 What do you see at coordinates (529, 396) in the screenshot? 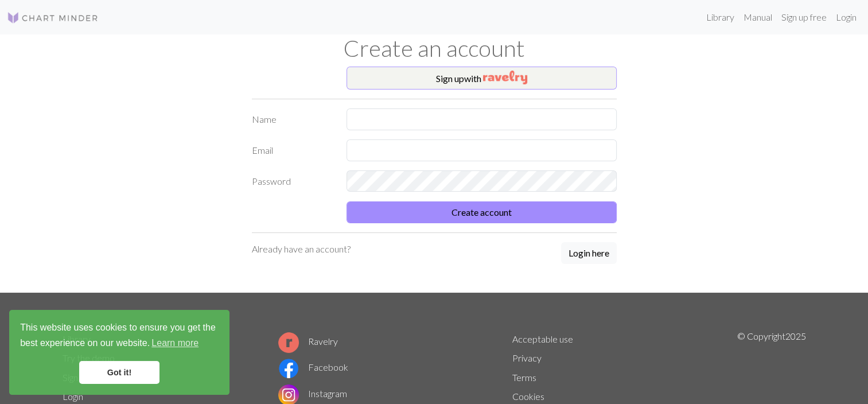
I see `a: Cookies` at bounding box center [529, 396].